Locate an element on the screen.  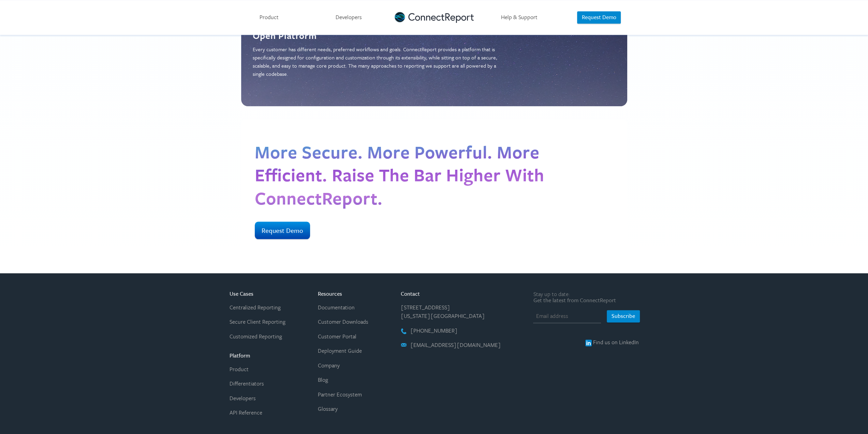
a: Differentiators is located at coordinates (247, 383).